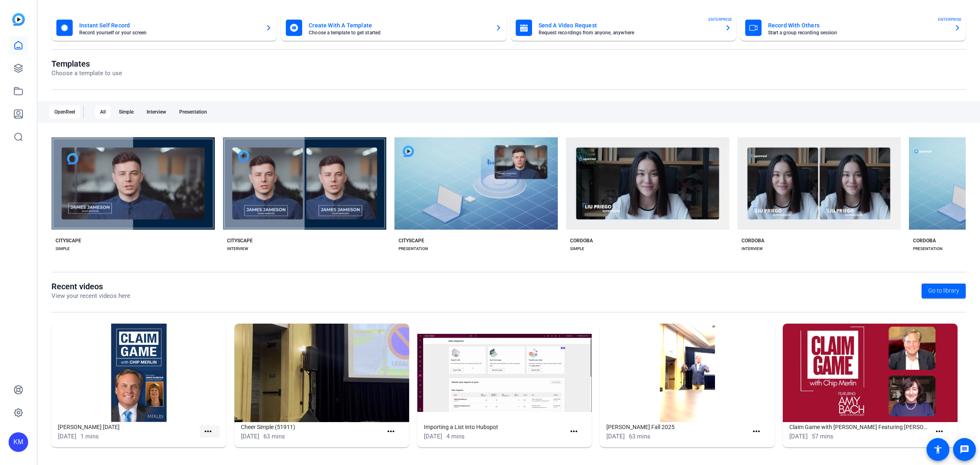  I want to click on div: Simple, so click(127, 112).